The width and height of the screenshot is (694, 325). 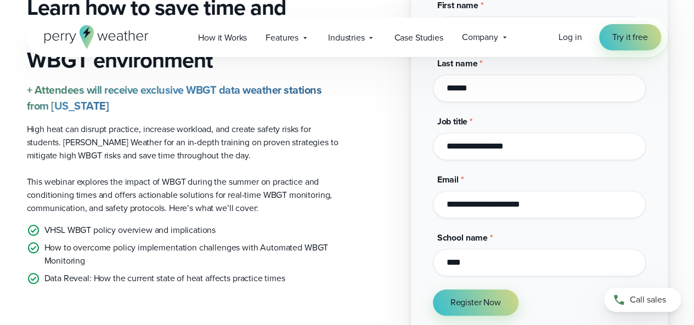 What do you see at coordinates (458, 63) in the screenshot?
I see `span: Last name` at bounding box center [458, 63].